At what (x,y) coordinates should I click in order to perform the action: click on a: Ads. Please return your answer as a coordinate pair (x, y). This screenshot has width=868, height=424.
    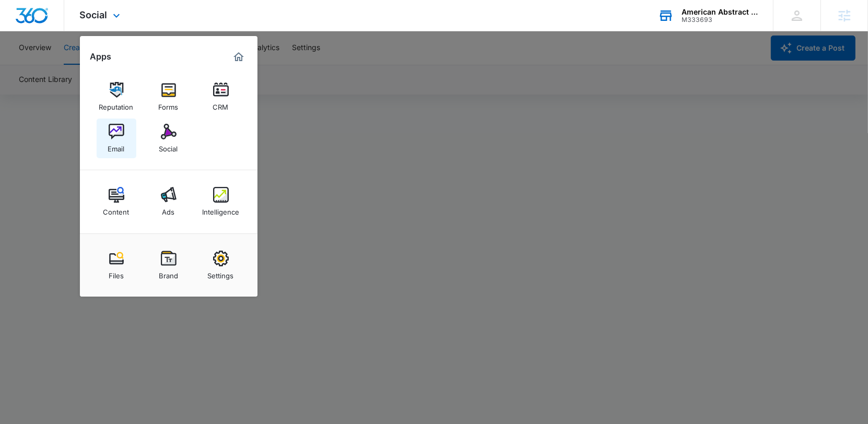
    Looking at the image, I should click on (169, 202).